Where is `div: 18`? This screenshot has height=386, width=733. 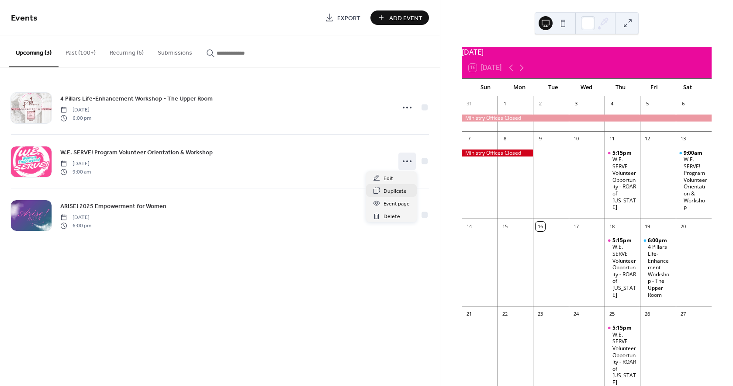 div: 18 is located at coordinates (612, 226).